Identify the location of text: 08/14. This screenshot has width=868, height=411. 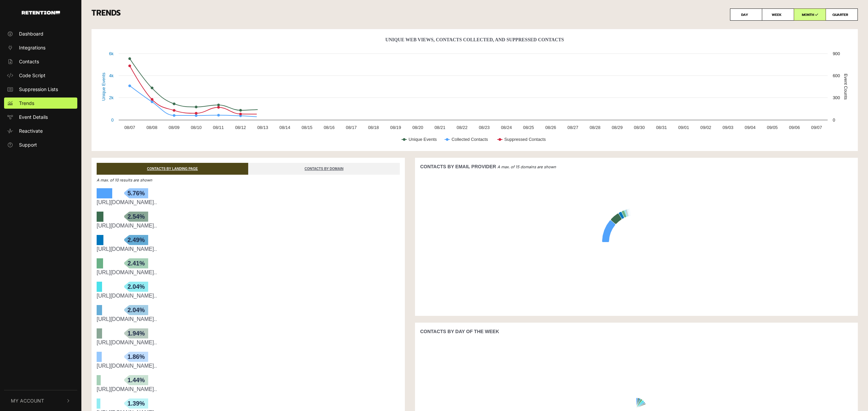
(285, 127).